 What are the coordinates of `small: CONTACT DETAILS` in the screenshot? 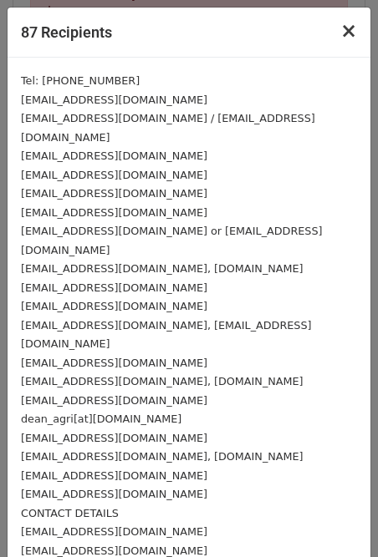 It's located at (69, 513).